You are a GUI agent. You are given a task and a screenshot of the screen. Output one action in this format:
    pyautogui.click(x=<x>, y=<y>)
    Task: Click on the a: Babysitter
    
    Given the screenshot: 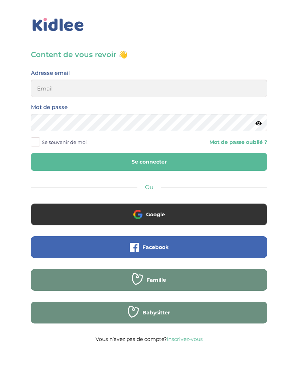 What is the action you would take?
    pyautogui.click(x=149, y=317)
    